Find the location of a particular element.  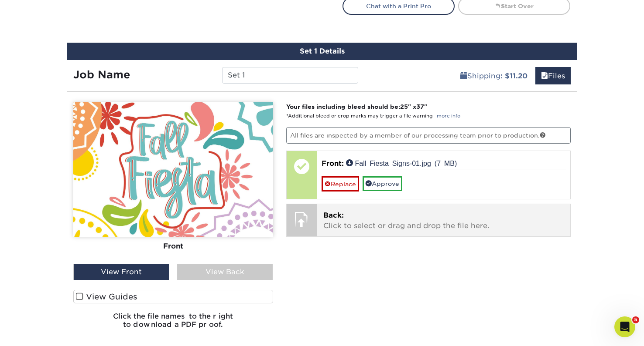

span: 37 is located at coordinates (420, 107).